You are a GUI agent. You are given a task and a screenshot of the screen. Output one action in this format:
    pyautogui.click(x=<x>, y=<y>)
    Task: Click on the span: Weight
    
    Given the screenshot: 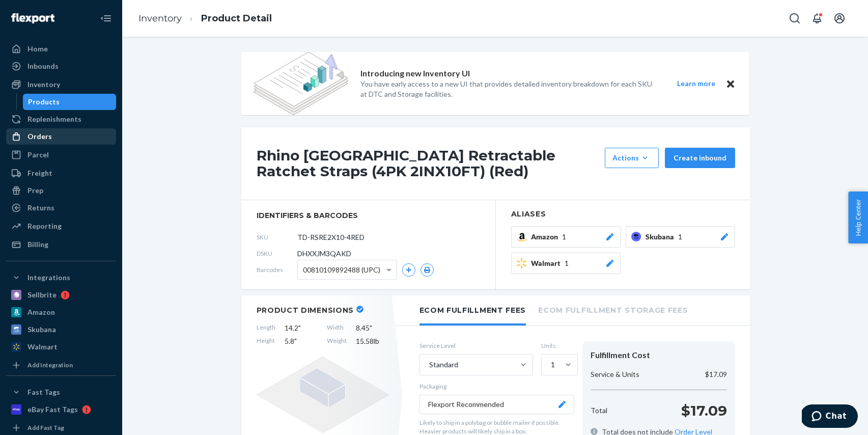 What is the action you would take?
    pyautogui.click(x=337, y=341)
    